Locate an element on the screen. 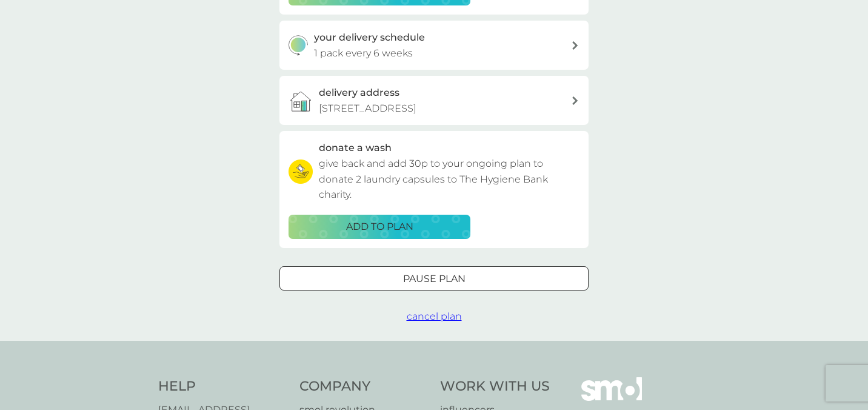 Image resolution: width=868 pixels, height=410 pixels. h3: donate a wash is located at coordinates (356, 148).